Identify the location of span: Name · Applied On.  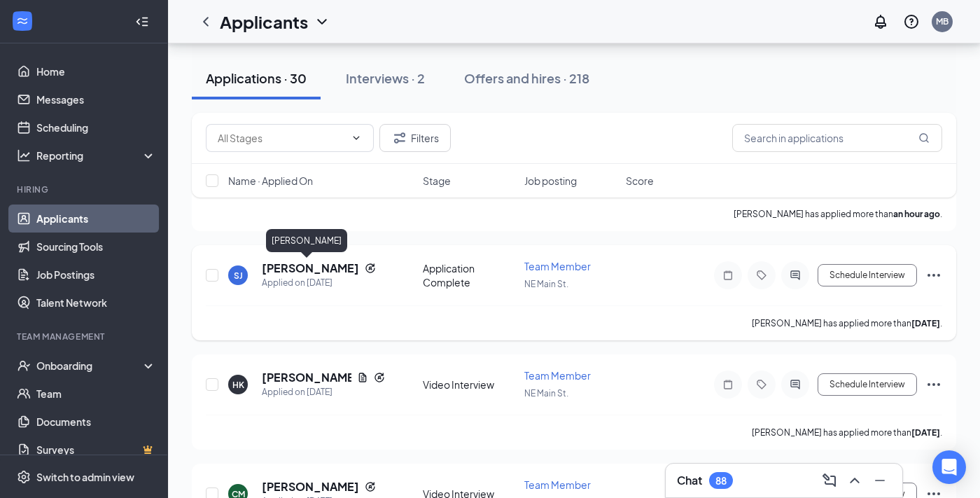
(270, 181).